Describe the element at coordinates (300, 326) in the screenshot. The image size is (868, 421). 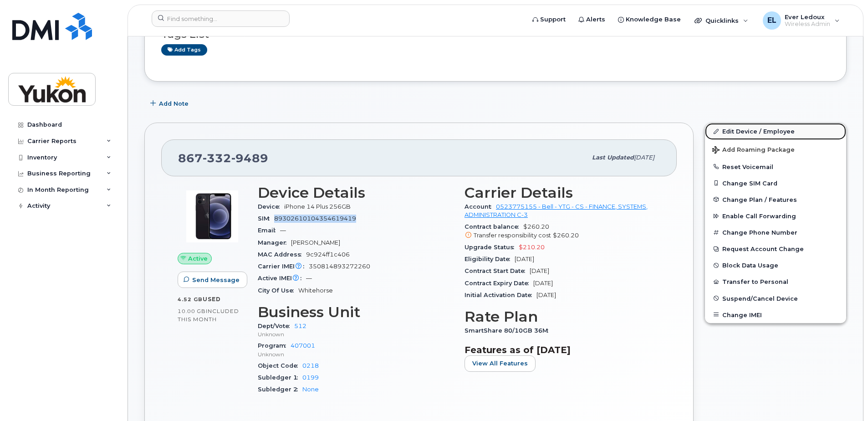
I see `a: 512` at that location.